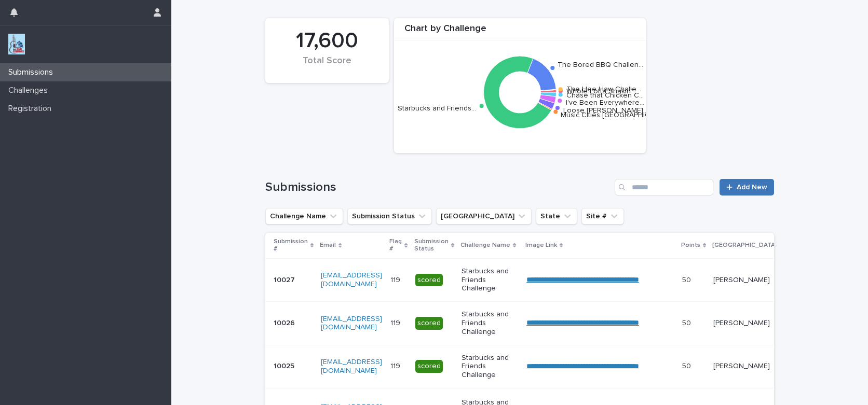 Image resolution: width=868 pixels, height=405 pixels. Describe the element at coordinates (304, 216) in the screenshot. I see `button: Challenge Name` at that location.